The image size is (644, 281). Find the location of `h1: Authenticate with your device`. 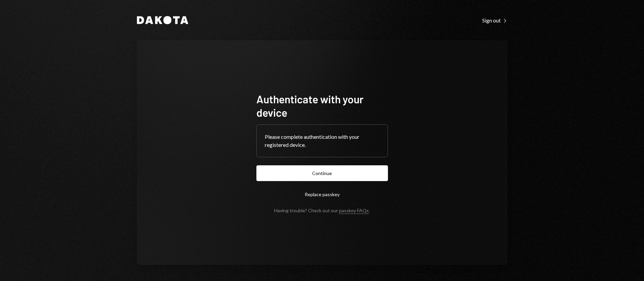

h1: Authenticate with your device is located at coordinates (322, 106).